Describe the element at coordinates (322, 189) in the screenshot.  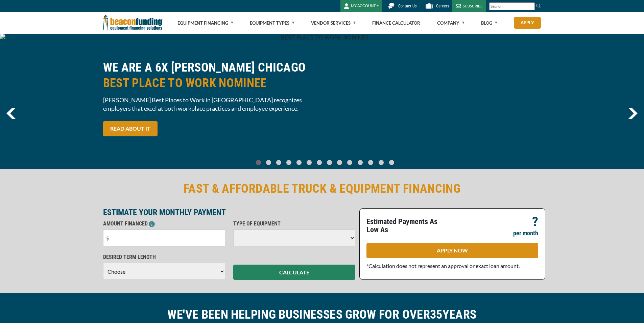
I see `h2: FAST & AFFORDABLE TRUCK & EQUIPMENT FINANCING` at that location.